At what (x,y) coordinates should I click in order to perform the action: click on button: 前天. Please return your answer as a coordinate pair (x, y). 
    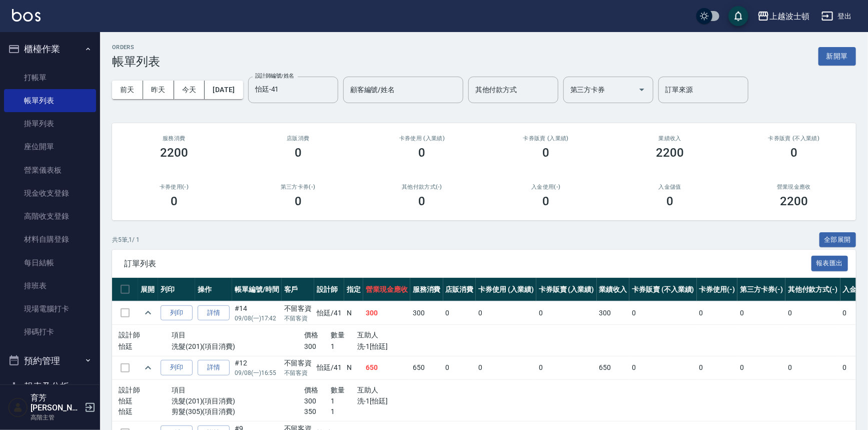
    Looking at the image, I should click on (128, 90).